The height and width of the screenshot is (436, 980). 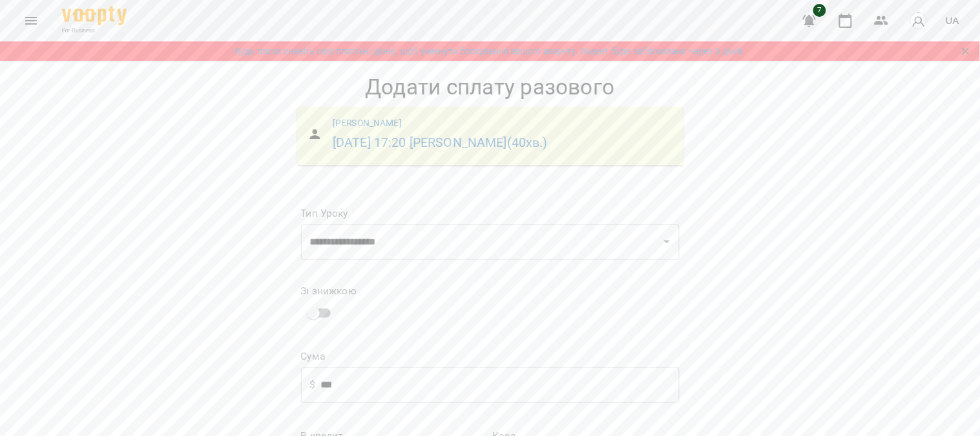 I want to click on label: Тип Уроку, so click(x=491, y=213).